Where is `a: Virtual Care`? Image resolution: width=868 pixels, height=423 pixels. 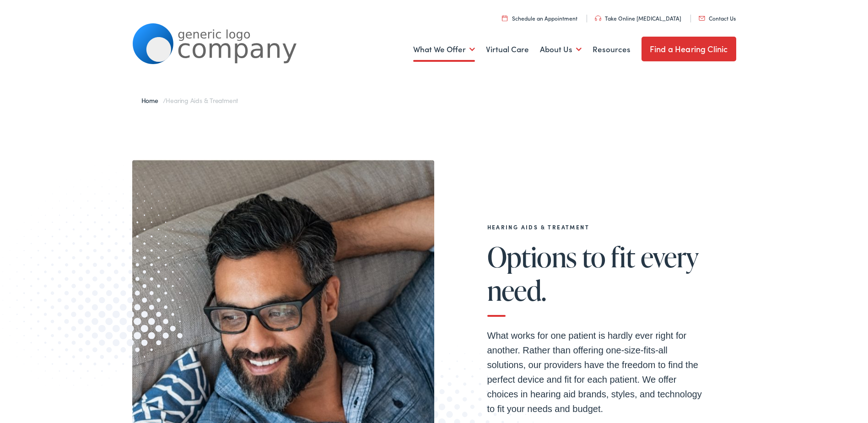 a: Virtual Care is located at coordinates (507, 49).